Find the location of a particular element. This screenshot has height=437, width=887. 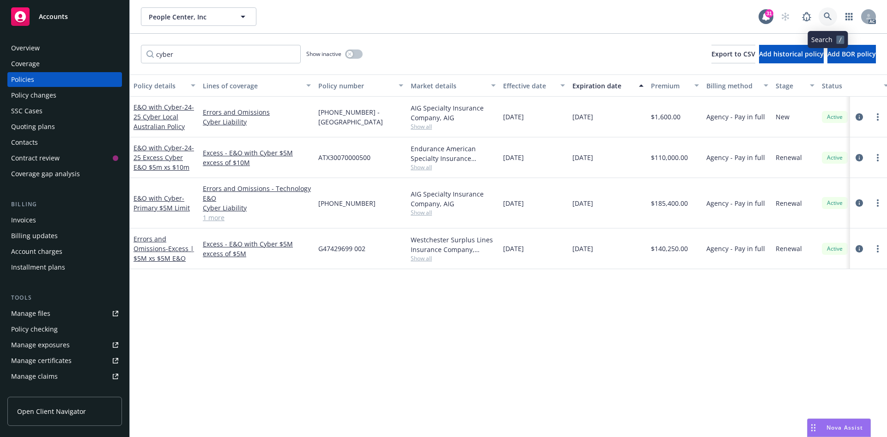

div: Policy details is located at coordinates (159, 85).